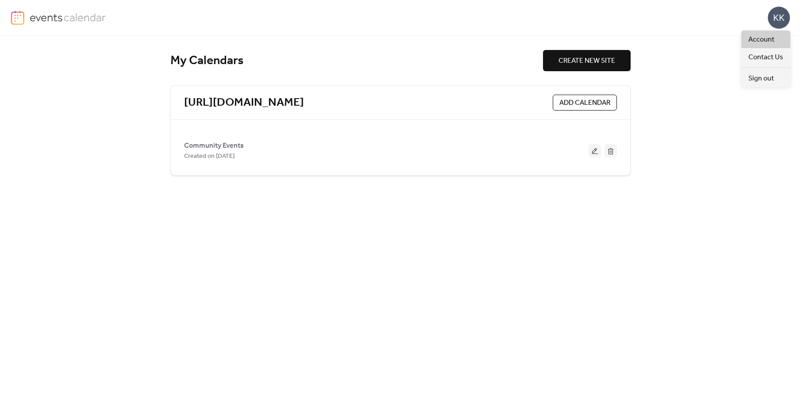  What do you see at coordinates (214, 146) in the screenshot?
I see `a: Community Events` at bounding box center [214, 146].